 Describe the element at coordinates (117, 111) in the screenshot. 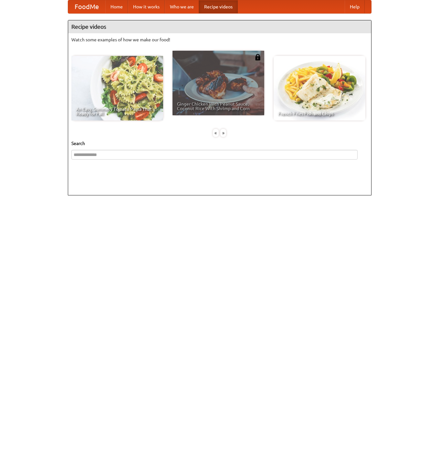

I see `span: An Easy, Summery Tomato Pasta That's Ready for Fall` at that location.